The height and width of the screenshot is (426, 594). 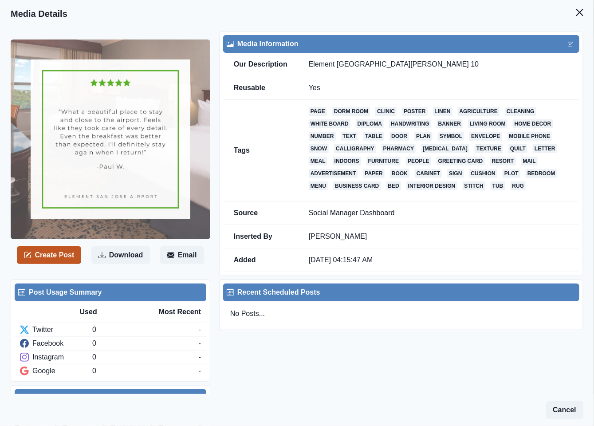 I want to click on div: Similar Media, so click(x=110, y=398).